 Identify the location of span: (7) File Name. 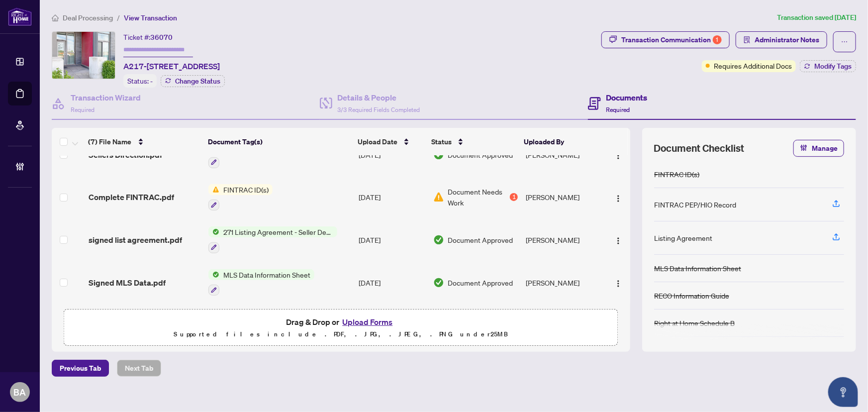
(110, 142).